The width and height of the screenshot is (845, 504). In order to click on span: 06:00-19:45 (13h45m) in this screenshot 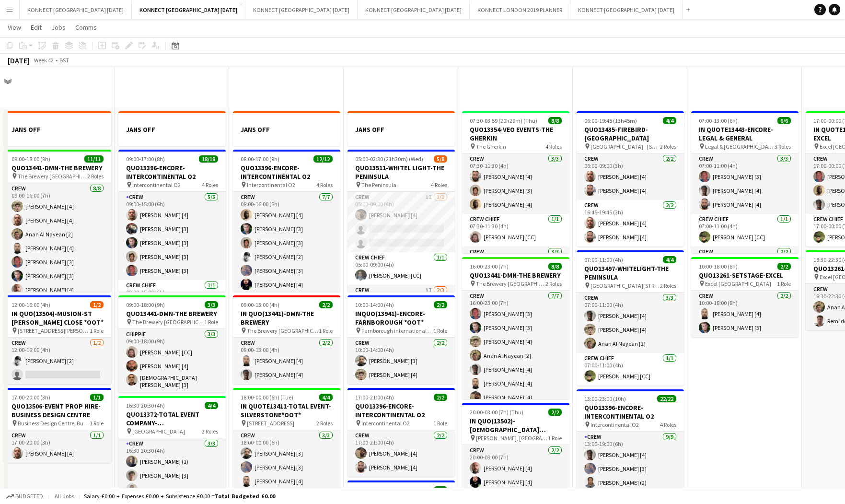, I will do `click(611, 121)`.